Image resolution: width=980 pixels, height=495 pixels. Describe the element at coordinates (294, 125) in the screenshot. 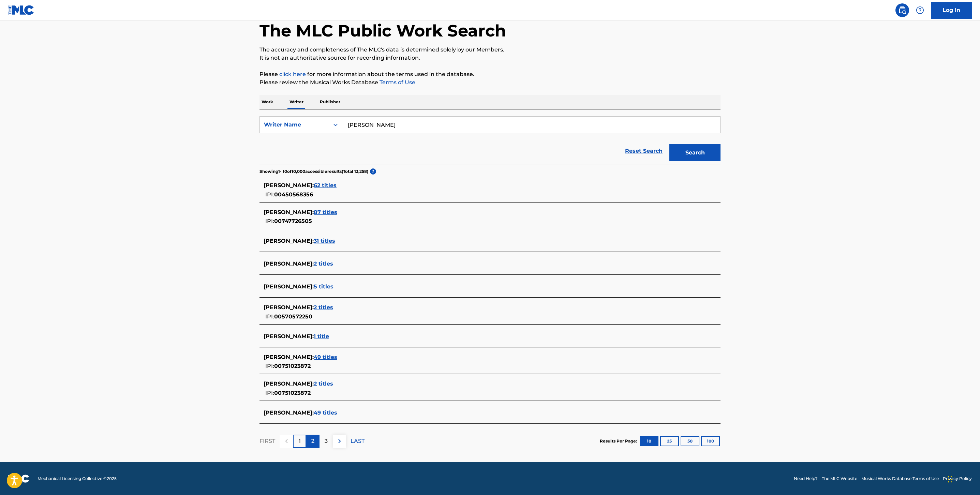

I see `div: Writer Name` at that location.